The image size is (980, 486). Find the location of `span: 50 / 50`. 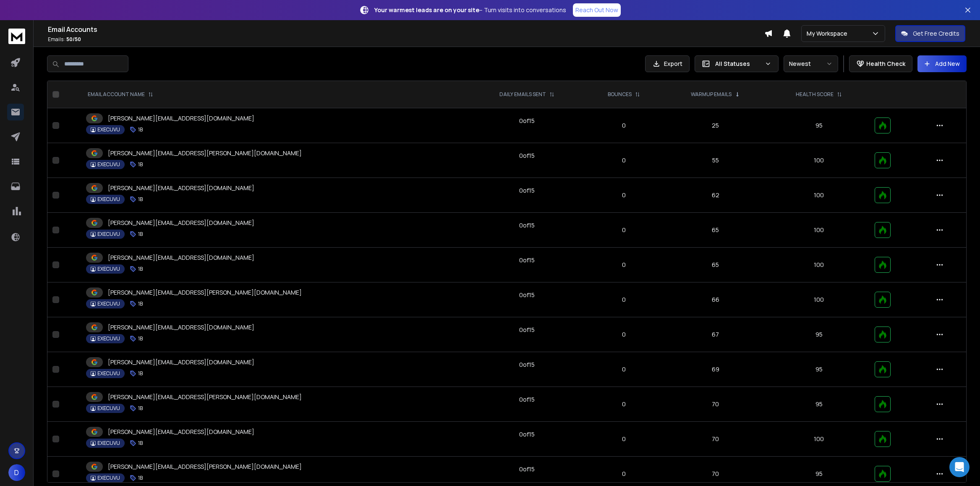

span: 50 / 50 is located at coordinates (74, 39).